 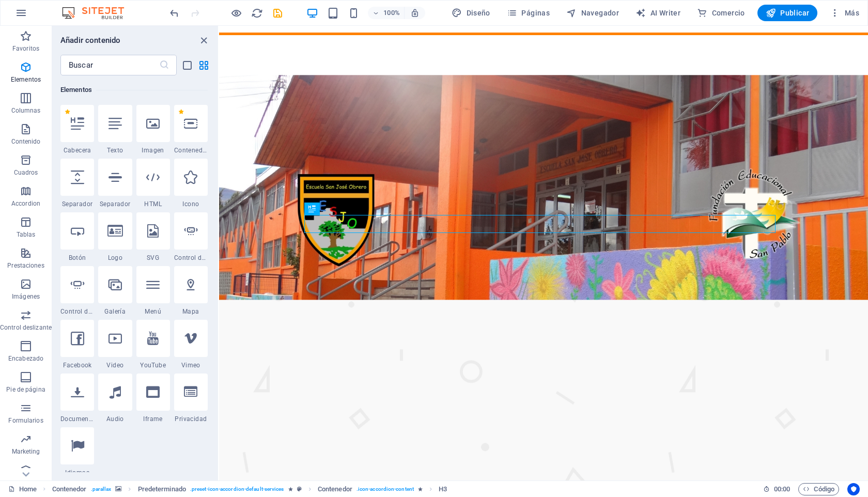 I want to click on p: Columnas, so click(x=26, y=110).